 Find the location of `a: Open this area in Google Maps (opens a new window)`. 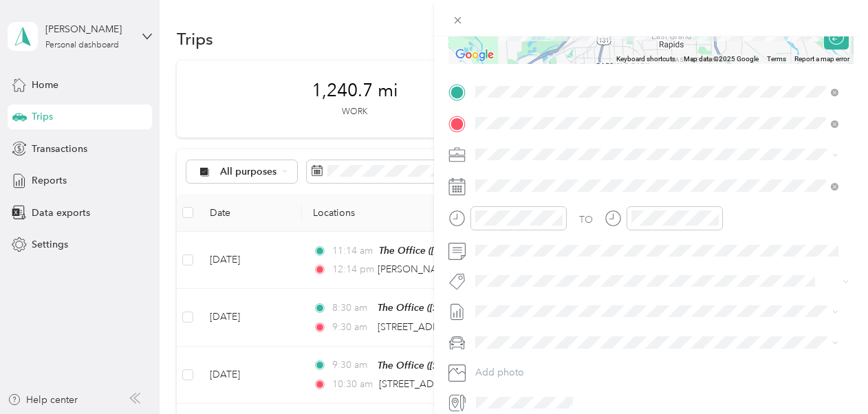

a: Open this area in Google Maps (opens a new window) is located at coordinates (475, 55).